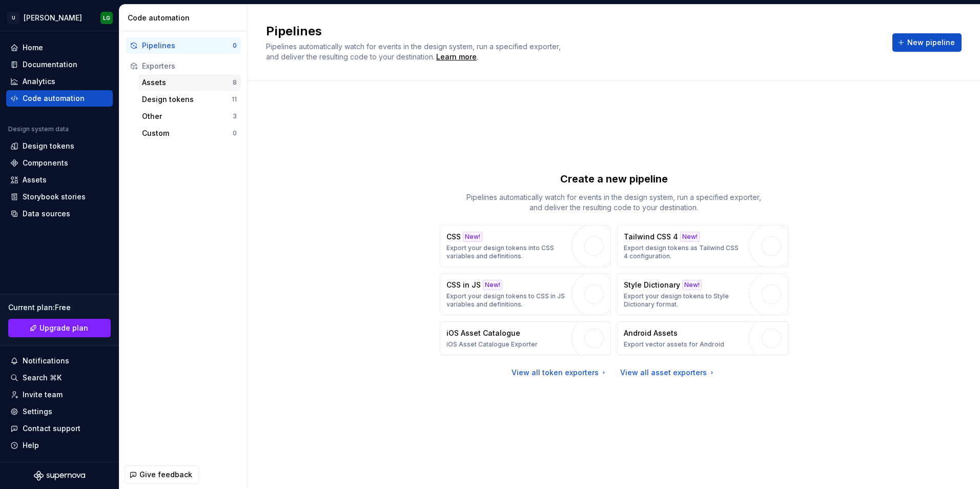  What do you see at coordinates (456, 57) in the screenshot?
I see `a: Learn more` at bounding box center [456, 57].